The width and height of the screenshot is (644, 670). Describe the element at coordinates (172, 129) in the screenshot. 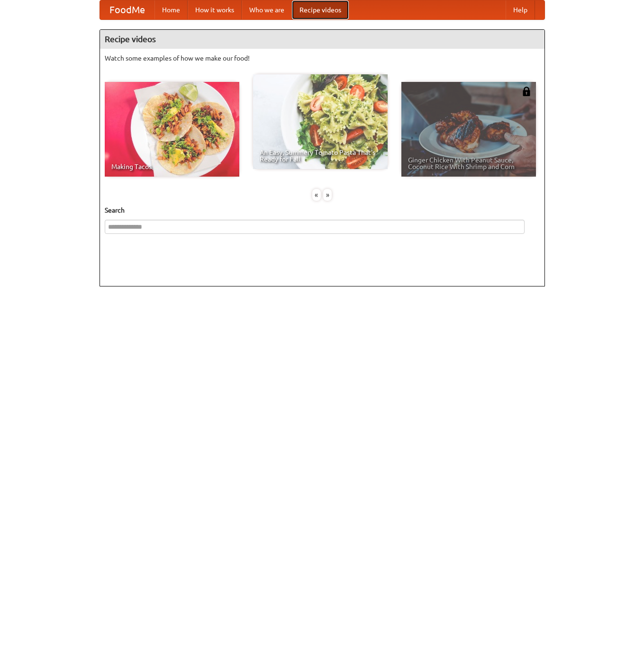

I see `a: Making Tacos` at that location.